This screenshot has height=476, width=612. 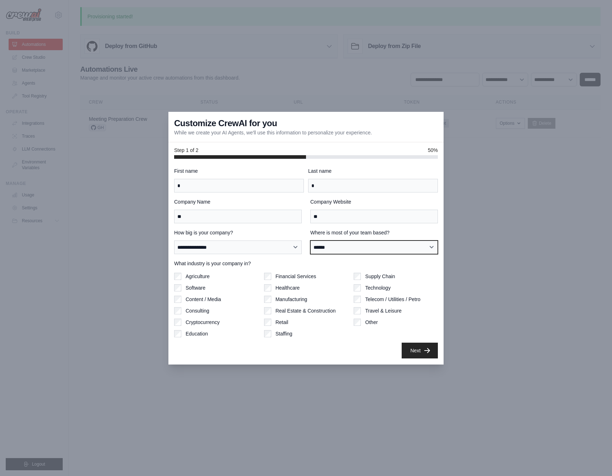 What do you see at coordinates (203, 299) in the screenshot?
I see `label: Content / Media` at bounding box center [203, 299].